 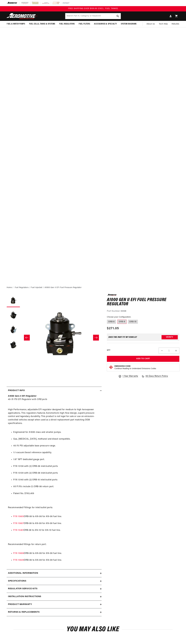 What do you see at coordinates (133, 322) in the screenshot?
I see `label: ORB-10` at bounding box center [133, 322].